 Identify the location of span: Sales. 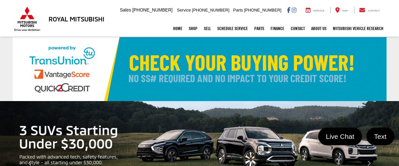
(125, 10).